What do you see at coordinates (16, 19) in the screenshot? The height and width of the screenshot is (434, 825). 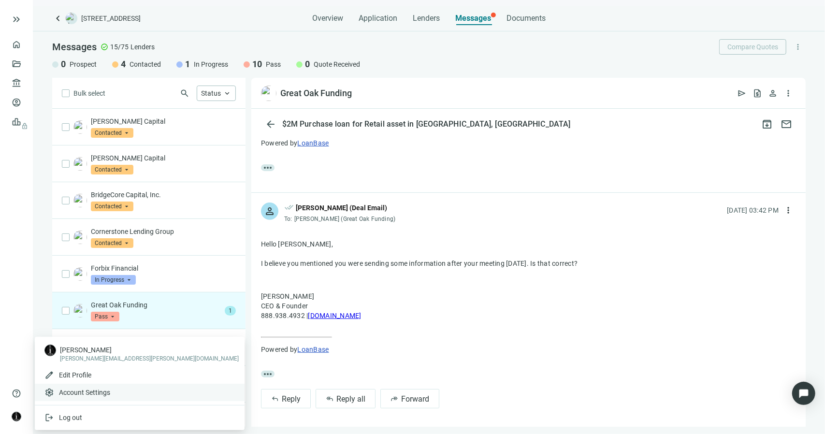 I see `button: keyboard_double_arrow_right` at bounding box center [16, 19].